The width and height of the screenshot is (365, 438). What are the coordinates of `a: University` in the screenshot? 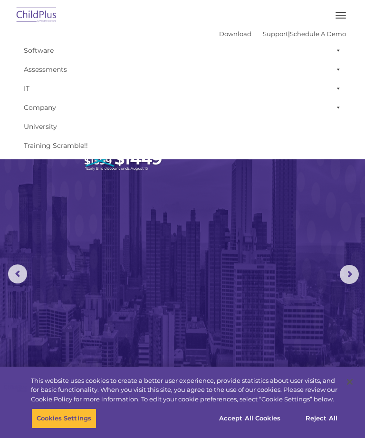 It's located at (182, 126).